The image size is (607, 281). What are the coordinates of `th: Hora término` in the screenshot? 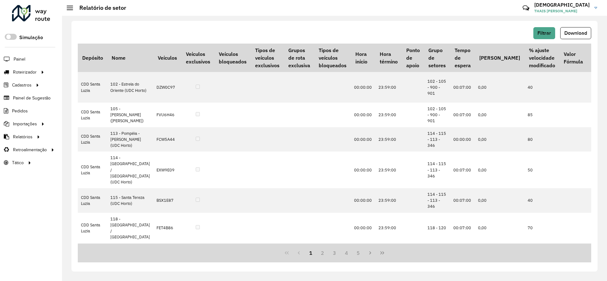 It's located at (389, 58).